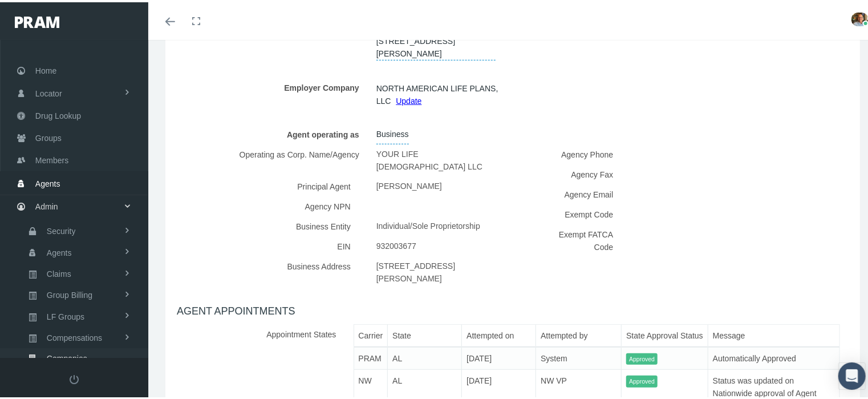 This screenshot has height=399, width=868. I want to click on img: PRAM_20_x_78.png, so click(37, 20).